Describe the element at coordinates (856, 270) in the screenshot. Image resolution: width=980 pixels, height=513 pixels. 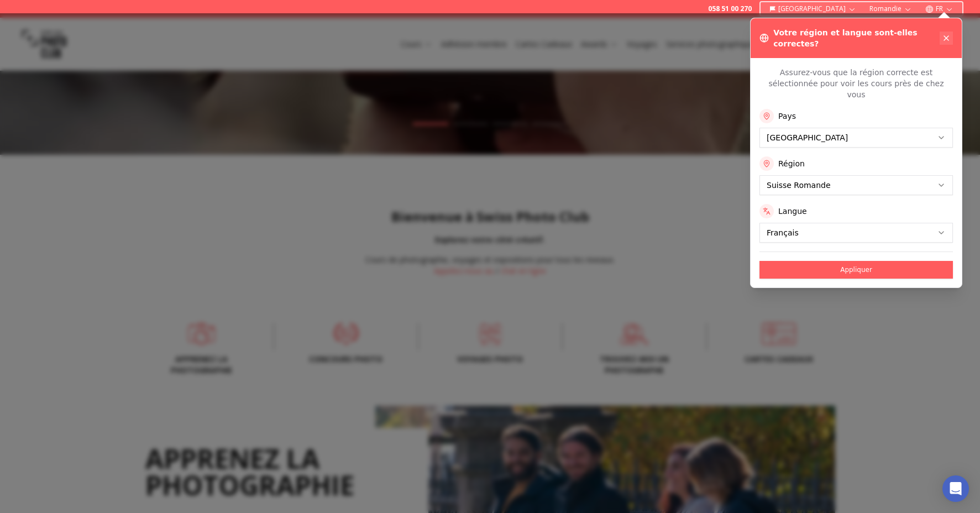
I see `button: Appliquer` at that location.